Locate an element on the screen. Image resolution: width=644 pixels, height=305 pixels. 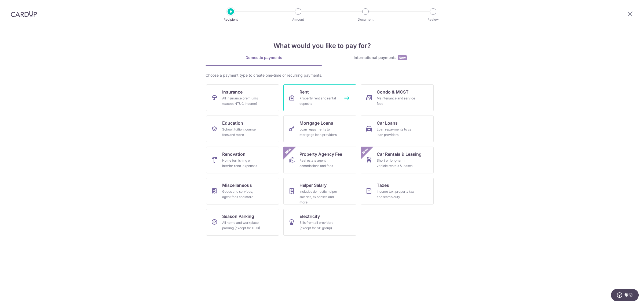
div: Domestic payments is located at coordinates (264, 58).